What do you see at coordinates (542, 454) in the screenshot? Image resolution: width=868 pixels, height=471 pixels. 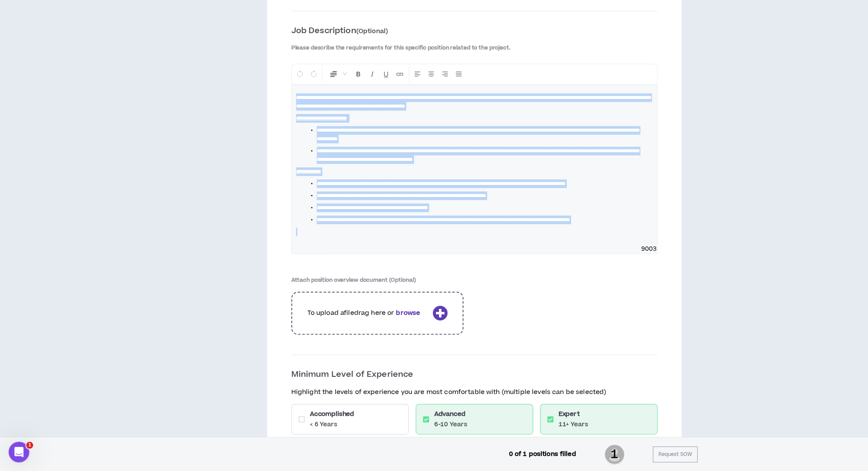 I see `p: 0 of 1 positions filled` at bounding box center [542, 454].